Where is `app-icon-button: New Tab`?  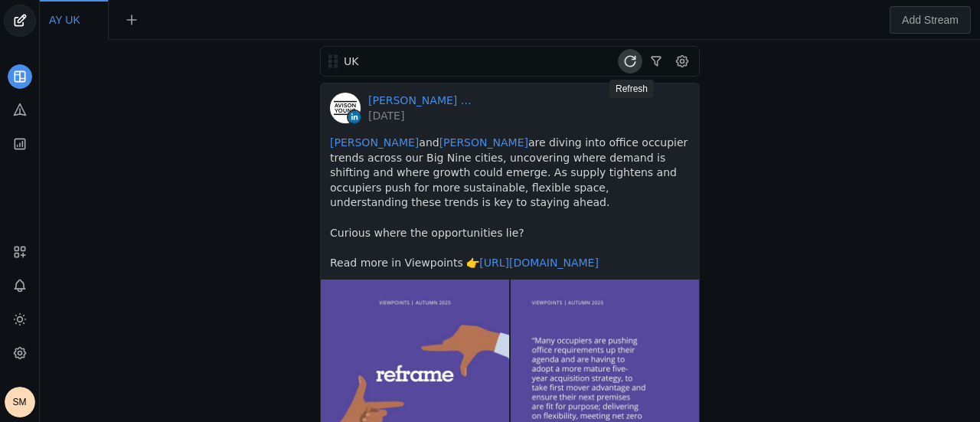
app-icon-button: New Tab is located at coordinates (131, 19).